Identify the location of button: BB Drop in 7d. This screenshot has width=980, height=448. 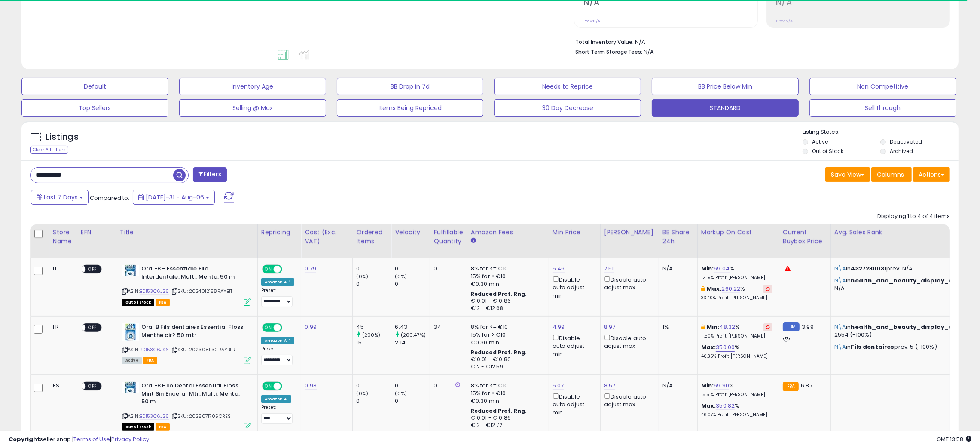
(410, 86).